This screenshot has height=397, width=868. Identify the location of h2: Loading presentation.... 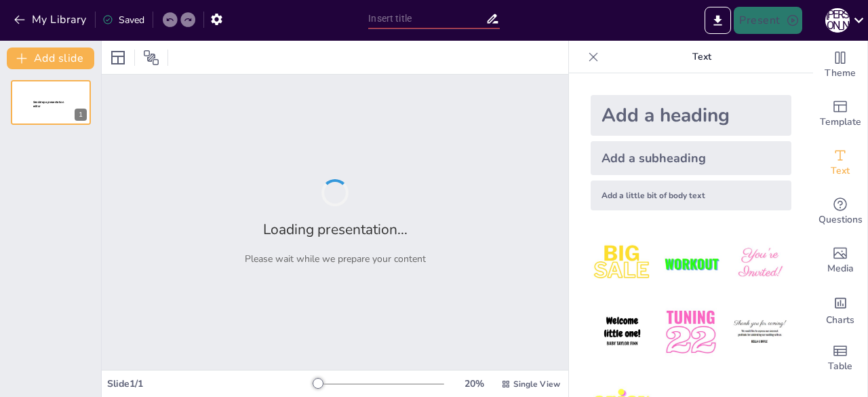
(335, 229).